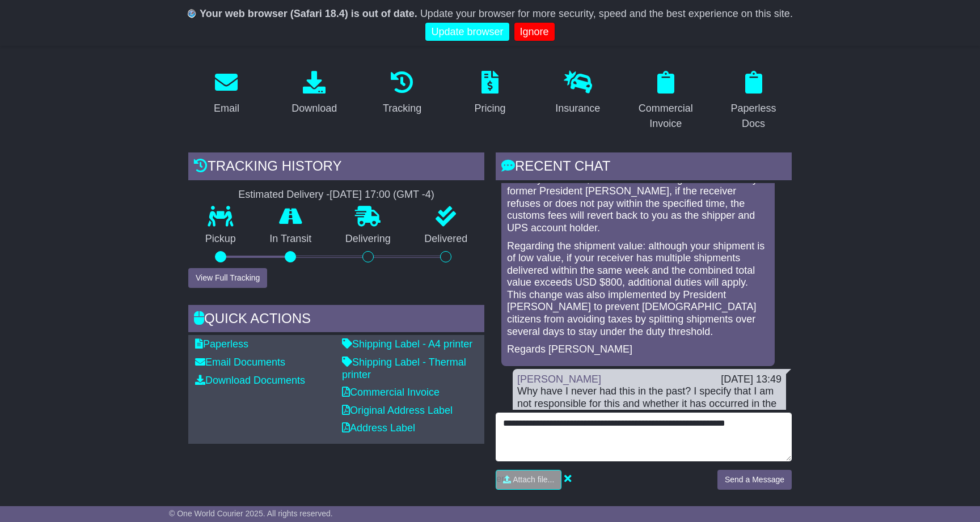 This screenshot has height=522, width=980. What do you see at coordinates (228, 278) in the screenshot?
I see `button: View Full Tracking` at bounding box center [228, 278].